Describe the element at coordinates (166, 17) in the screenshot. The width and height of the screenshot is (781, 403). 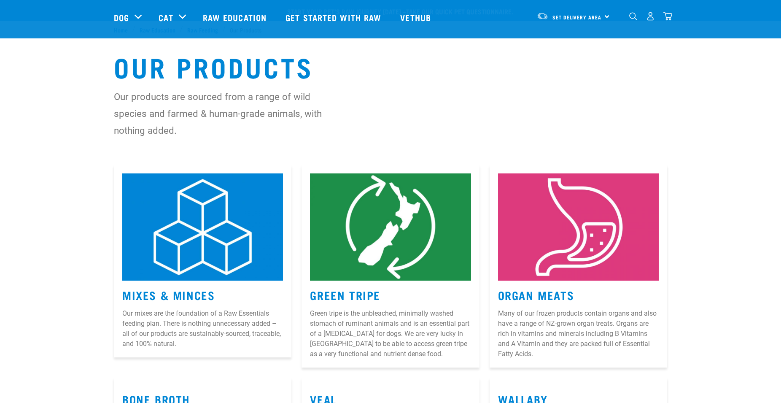
I see `a: Cat` at that location.